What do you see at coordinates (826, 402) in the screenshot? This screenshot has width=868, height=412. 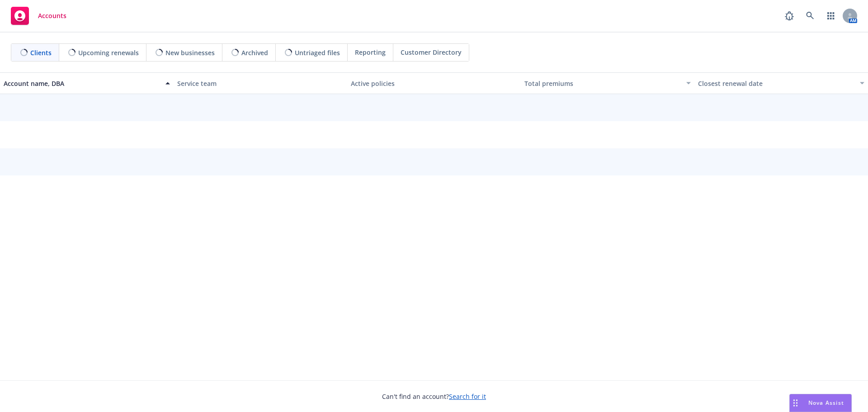 I see `span: Nova Assist` at bounding box center [826, 402].